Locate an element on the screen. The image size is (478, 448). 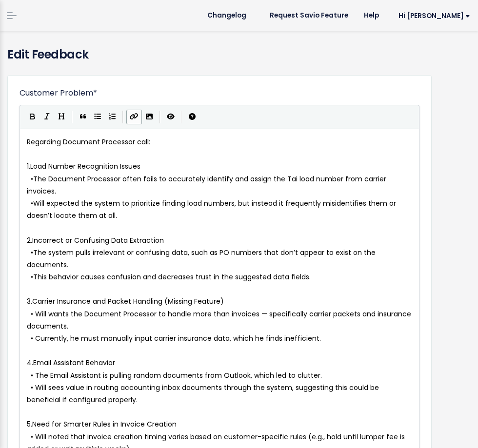
span: • The Email Assistant is pulling random documents from Outlook, which led to clutter. is located at coordinates (176, 376).